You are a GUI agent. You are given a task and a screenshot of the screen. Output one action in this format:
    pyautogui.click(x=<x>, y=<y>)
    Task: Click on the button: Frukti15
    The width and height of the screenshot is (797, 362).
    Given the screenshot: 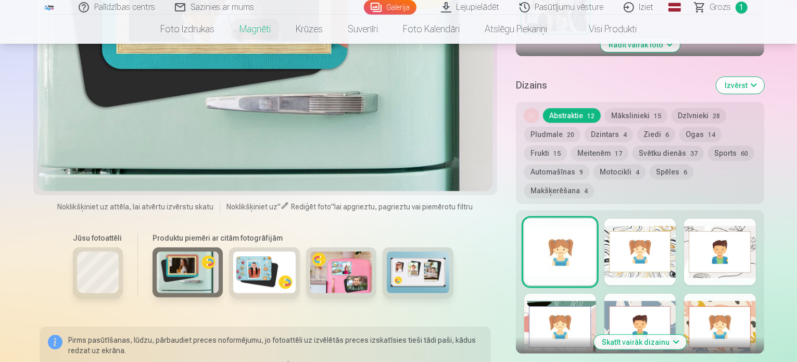 What is the action you would take?
    pyautogui.click(x=546, y=153)
    